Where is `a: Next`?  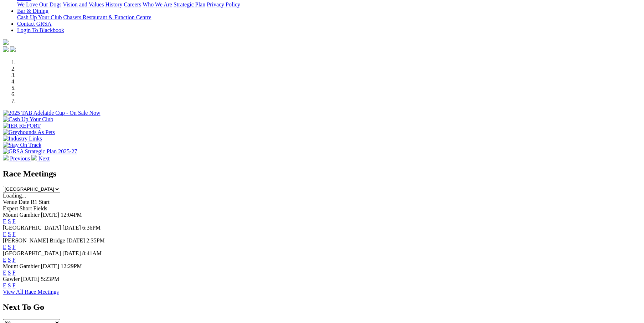 a: Next is located at coordinates (40, 158).